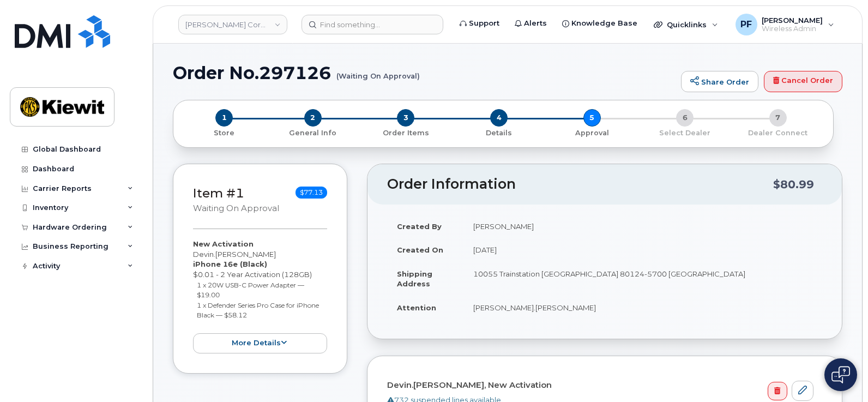 The height and width of the screenshot is (402, 868). Describe the element at coordinates (841, 375) in the screenshot. I see `img: Open chat` at that location.